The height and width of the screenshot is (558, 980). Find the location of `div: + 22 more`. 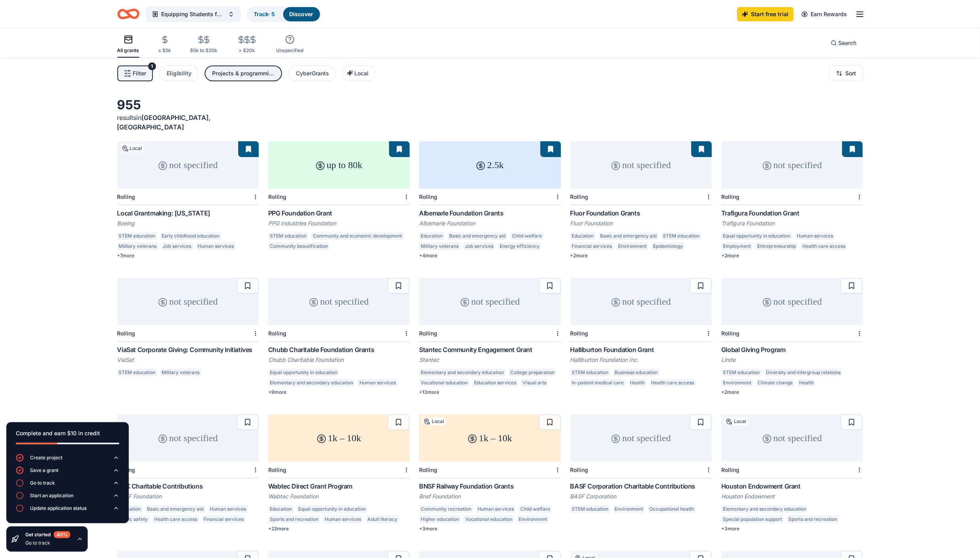

div: + 22 more is located at coordinates (339, 529).